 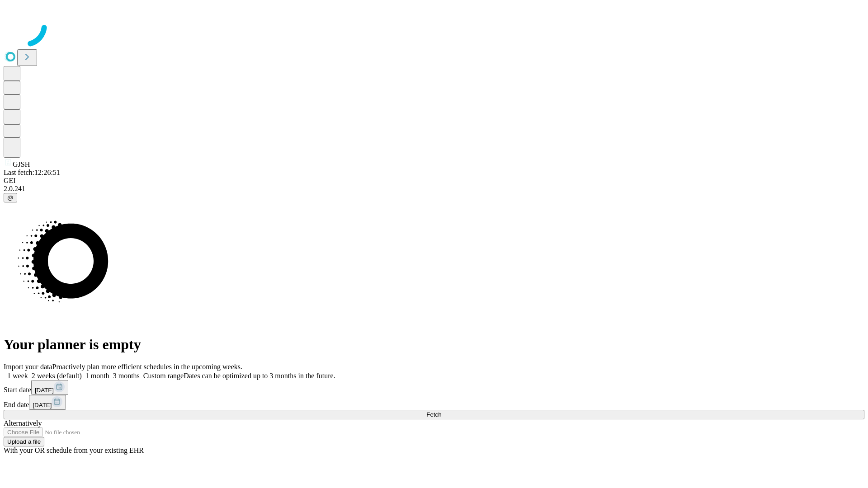 What do you see at coordinates (21, 164) in the screenshot?
I see `span: GJSH` at bounding box center [21, 164].